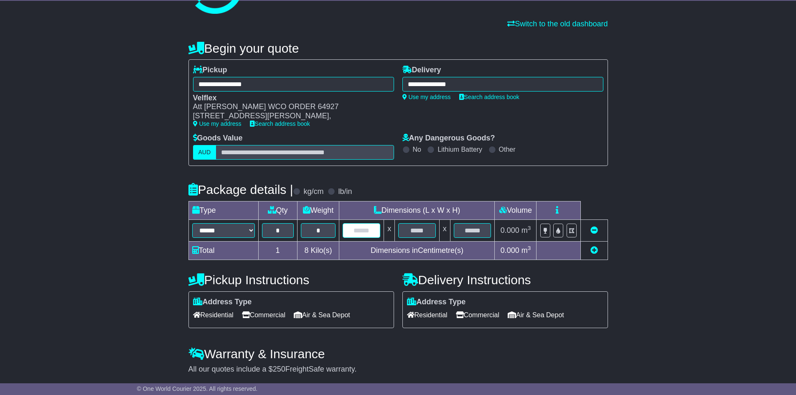 This screenshot has height=395, width=796. What do you see at coordinates (223, 250) in the screenshot?
I see `td: Total` at bounding box center [223, 250].